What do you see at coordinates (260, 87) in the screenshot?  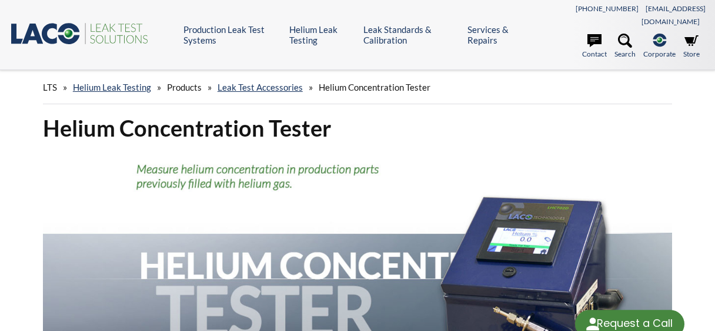 I see `a: Leak Test Accessories` at bounding box center [260, 87].